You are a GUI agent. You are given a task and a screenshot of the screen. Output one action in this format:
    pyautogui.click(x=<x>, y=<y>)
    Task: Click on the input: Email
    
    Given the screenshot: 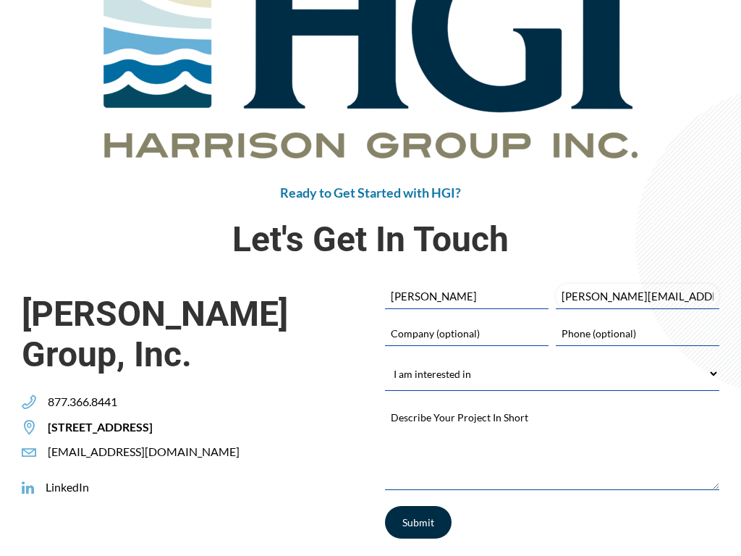 What is the action you would take?
    pyautogui.click(x=638, y=296)
    